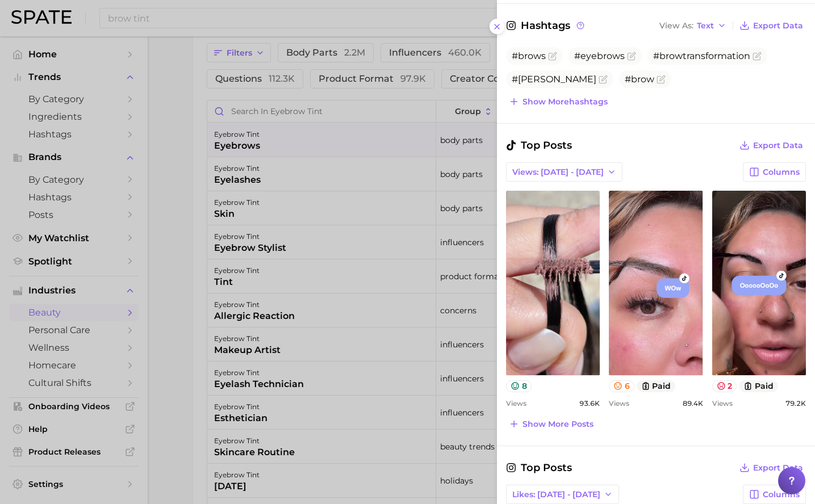  Describe the element at coordinates (702, 56) in the screenshot. I see `span: #browtransformation` at that location.